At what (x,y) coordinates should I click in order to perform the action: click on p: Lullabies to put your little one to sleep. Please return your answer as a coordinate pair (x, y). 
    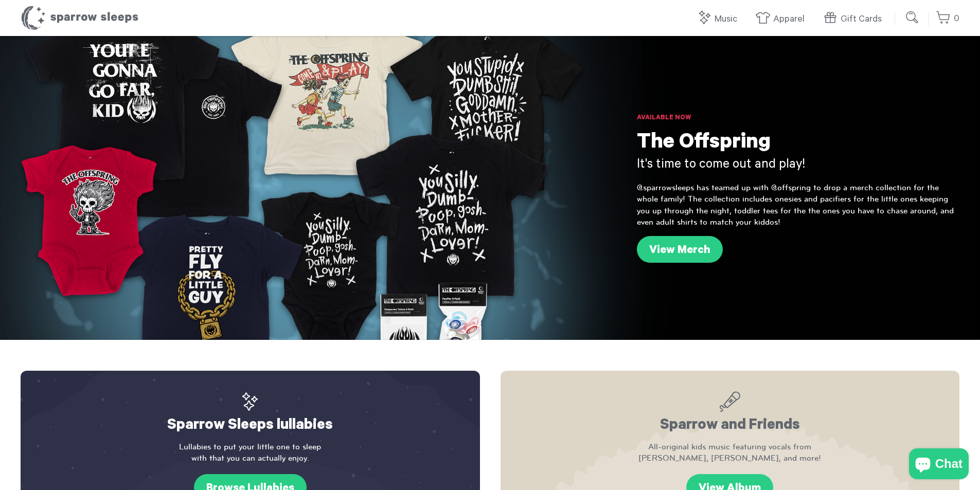
    Looking at the image, I should click on (250, 452).